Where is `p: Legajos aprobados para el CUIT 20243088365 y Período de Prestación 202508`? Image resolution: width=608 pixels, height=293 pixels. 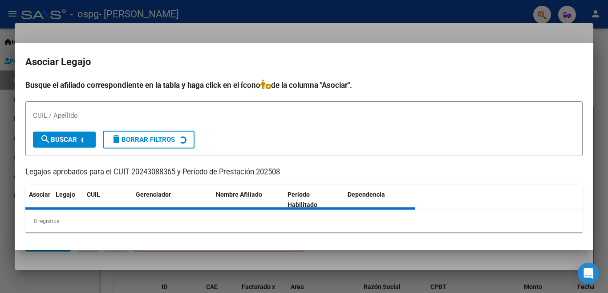
p: Legajos aprobados para el CUIT 20243088365 y Período de Prestación 202508 is located at coordinates (304, 172).